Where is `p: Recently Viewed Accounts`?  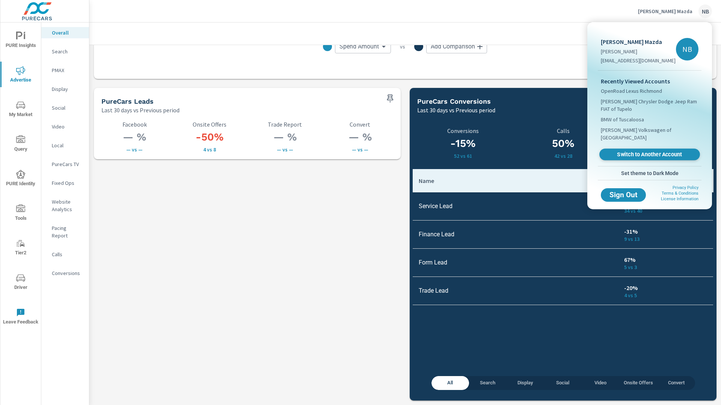
p: Recently Viewed Accounts is located at coordinates (650, 81).